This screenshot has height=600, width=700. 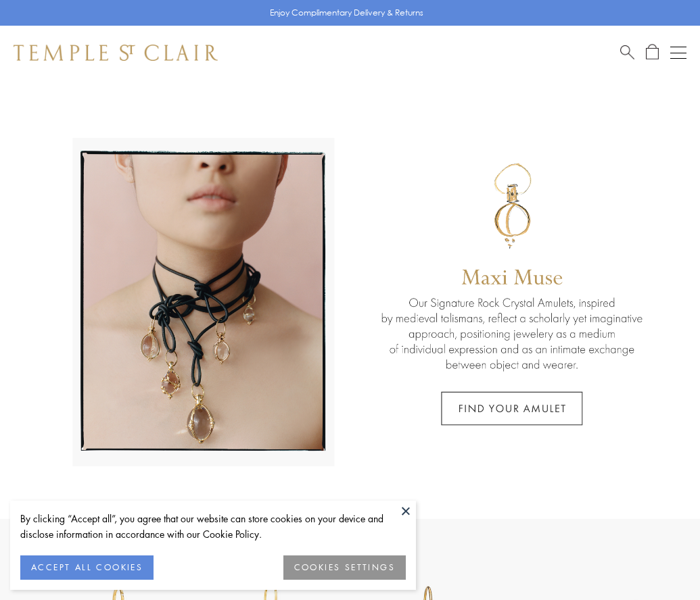 What do you see at coordinates (344, 568) in the screenshot?
I see `button: COOKIES SETTINGS` at bounding box center [344, 568].